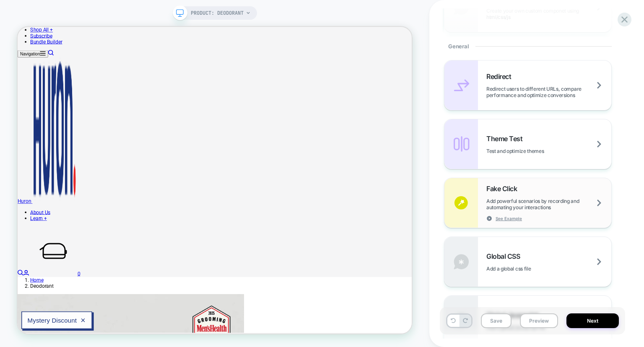 This screenshot has height=347, width=644. I want to click on img: Huron brand logo, so click(49, 138).